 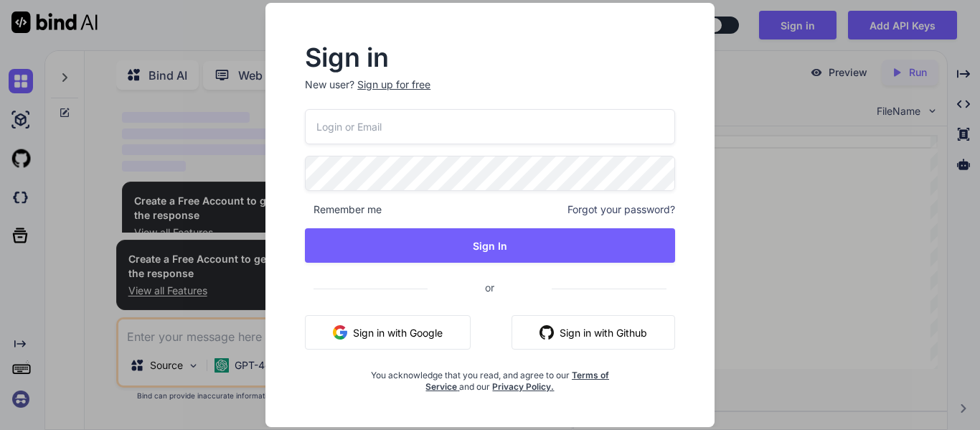 What do you see at coordinates (547, 332) in the screenshot?
I see `img: github` at bounding box center [547, 332].